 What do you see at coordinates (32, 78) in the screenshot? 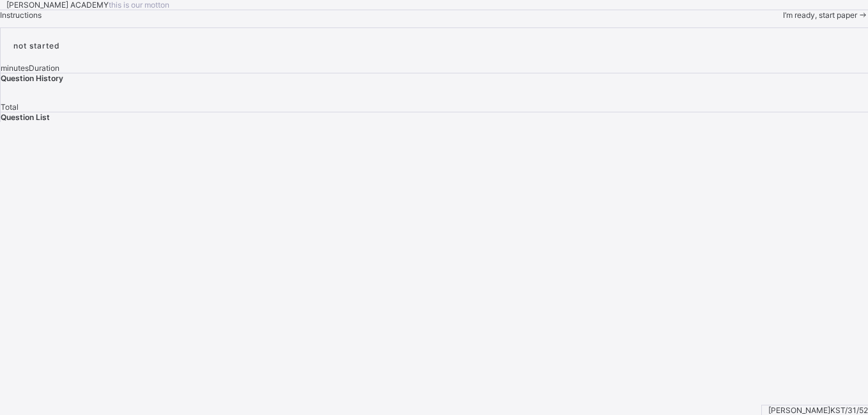
I see `span: Question History` at bounding box center [32, 78].